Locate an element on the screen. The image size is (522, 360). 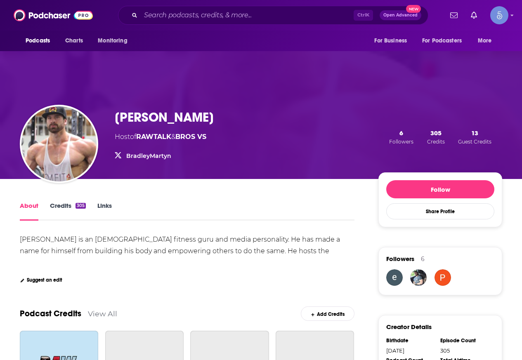
button: 305Credits is located at coordinates (436, 137).